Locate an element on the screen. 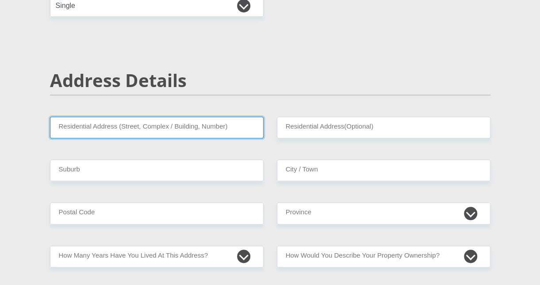 This screenshot has width=540, height=285. select: Please Select a Province is located at coordinates (383, 213).